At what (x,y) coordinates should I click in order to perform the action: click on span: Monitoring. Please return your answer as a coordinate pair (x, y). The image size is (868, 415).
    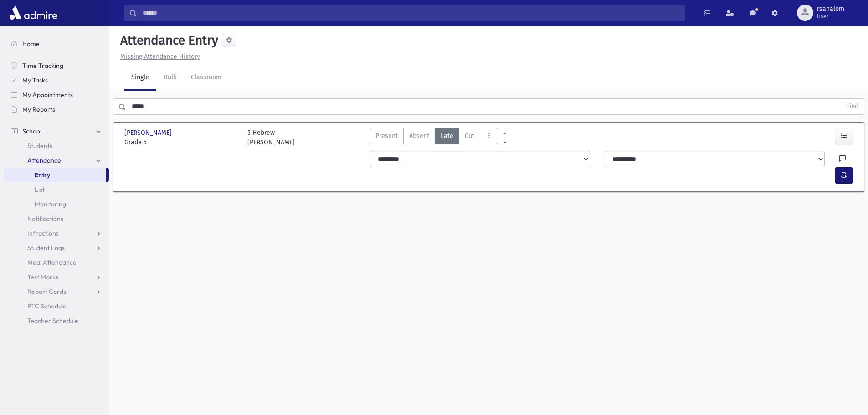
    Looking at the image, I should click on (50, 204).